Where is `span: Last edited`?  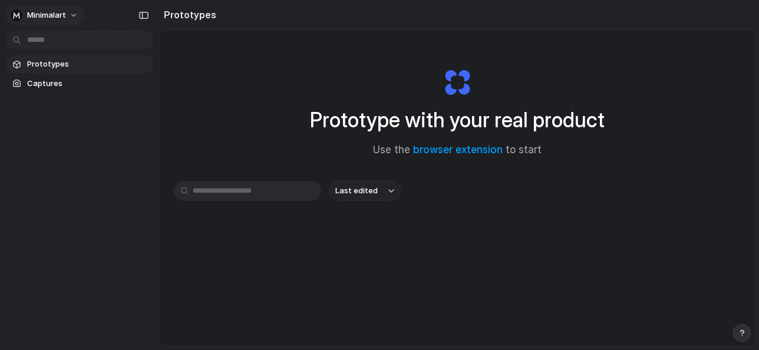 span: Last edited is located at coordinates (357, 191).